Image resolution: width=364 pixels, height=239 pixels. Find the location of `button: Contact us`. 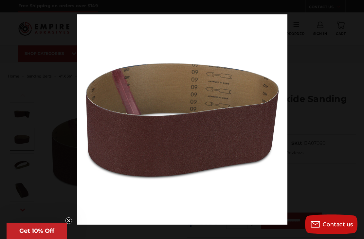

button: Contact us is located at coordinates (331, 224).